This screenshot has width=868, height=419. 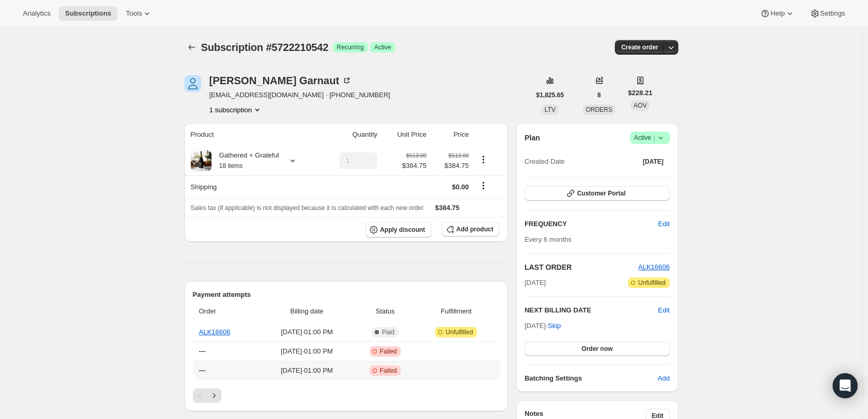 What do you see at coordinates (350, 135) in the screenshot?
I see `th: Quantity` at bounding box center [350, 135].